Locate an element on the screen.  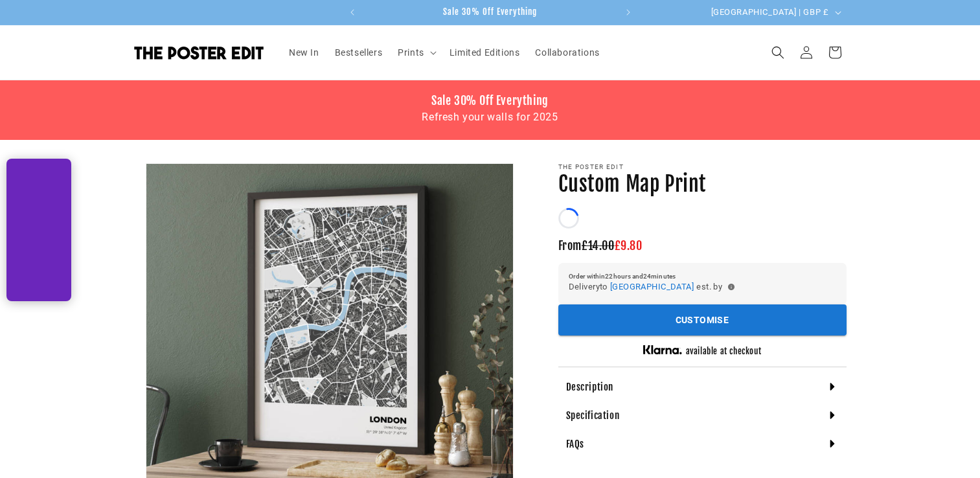
summary: Prints is located at coordinates (416, 52).